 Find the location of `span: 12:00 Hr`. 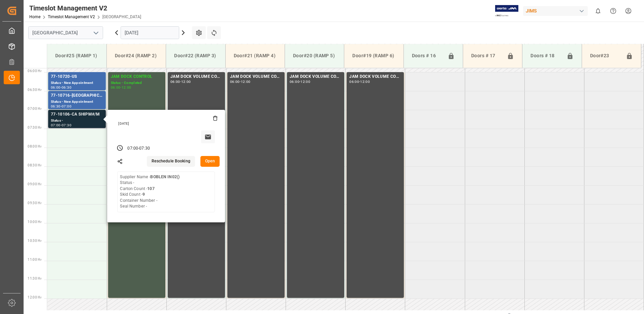

span: 12:00 Hr is located at coordinates (34, 297).